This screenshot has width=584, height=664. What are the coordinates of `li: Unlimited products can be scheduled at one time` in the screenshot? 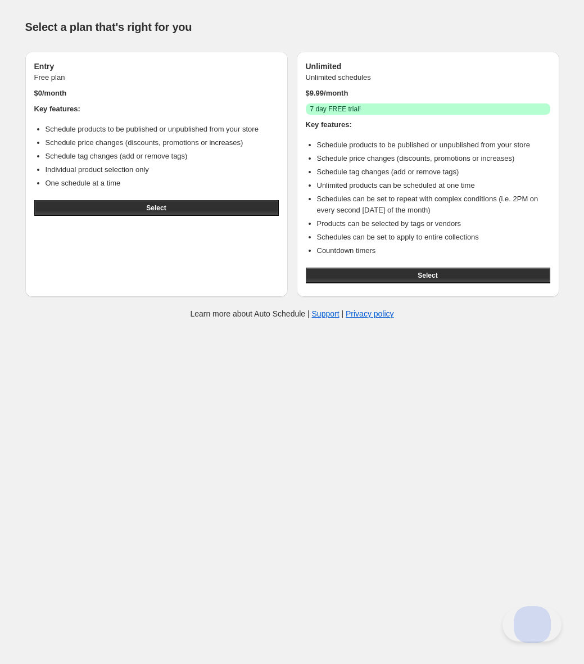 It's located at (433, 185).